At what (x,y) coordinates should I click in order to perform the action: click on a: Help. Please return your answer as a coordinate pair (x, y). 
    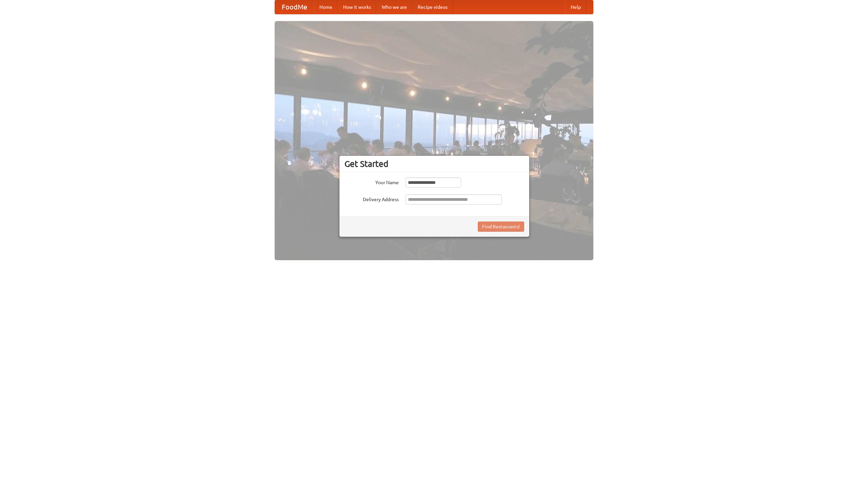
    Looking at the image, I should click on (576, 7).